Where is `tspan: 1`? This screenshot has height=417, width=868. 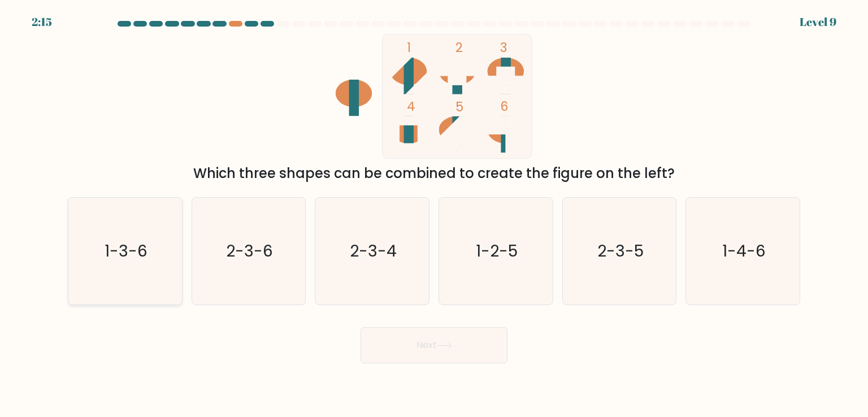 tspan: 1 is located at coordinates (409, 47).